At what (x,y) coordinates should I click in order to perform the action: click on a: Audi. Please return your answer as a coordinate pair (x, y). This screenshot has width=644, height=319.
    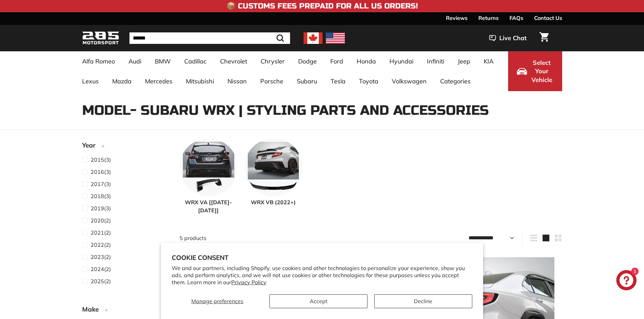
    Looking at the image, I should click on (135, 61).